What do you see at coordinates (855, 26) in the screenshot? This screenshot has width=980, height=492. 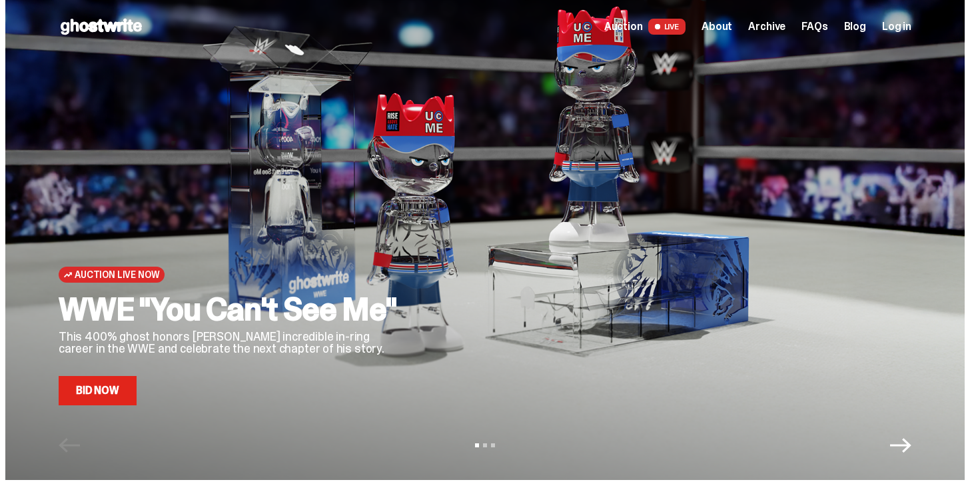 I see `a: Blog` at bounding box center [855, 26].